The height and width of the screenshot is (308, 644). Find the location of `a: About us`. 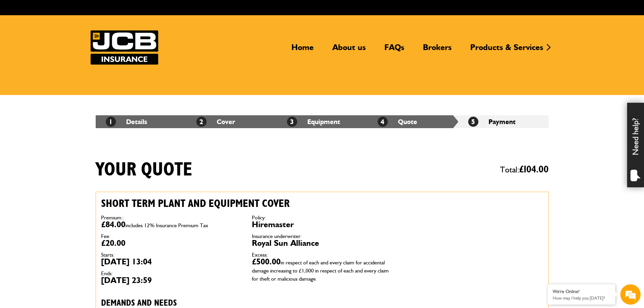

a: About us is located at coordinates (349, 50).